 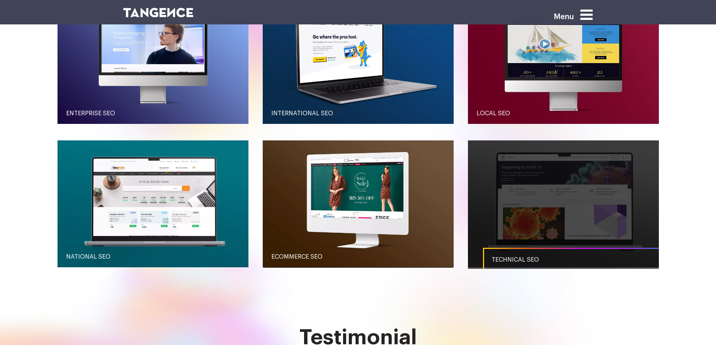 I want to click on span: National SEO, so click(x=88, y=257).